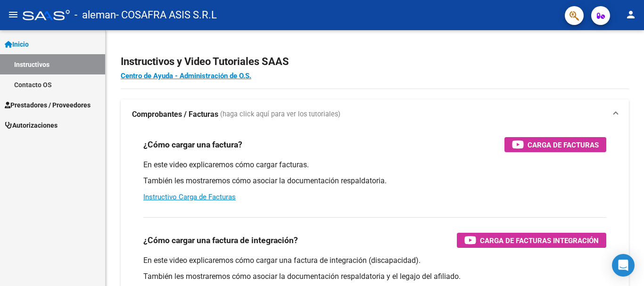  What do you see at coordinates (539, 240) in the screenshot?
I see `span: Carga de Facturas Integración` at bounding box center [539, 240].